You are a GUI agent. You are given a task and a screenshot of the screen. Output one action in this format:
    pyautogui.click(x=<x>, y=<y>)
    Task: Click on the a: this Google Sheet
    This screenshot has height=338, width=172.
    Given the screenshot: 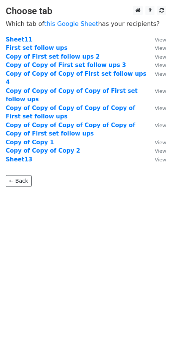 What is the action you would take?
    pyautogui.click(x=71, y=24)
    